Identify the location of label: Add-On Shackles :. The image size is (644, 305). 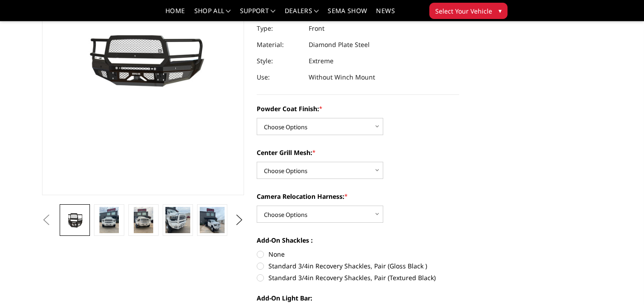
(358, 240).